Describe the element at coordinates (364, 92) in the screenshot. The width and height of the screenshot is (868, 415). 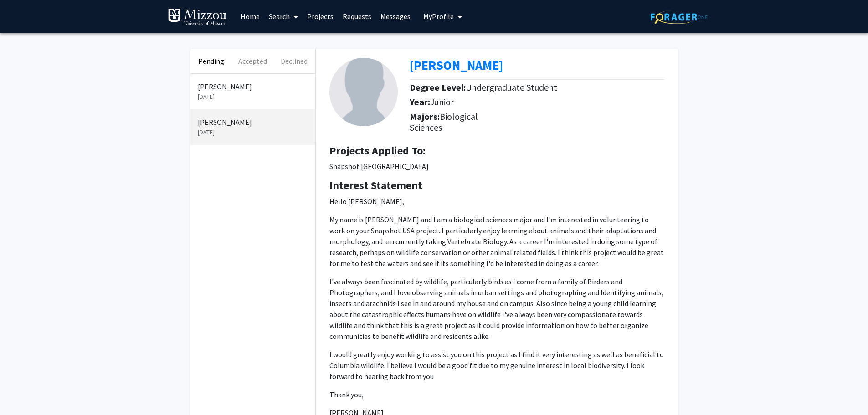
I see `img: Profile Picture` at that location.